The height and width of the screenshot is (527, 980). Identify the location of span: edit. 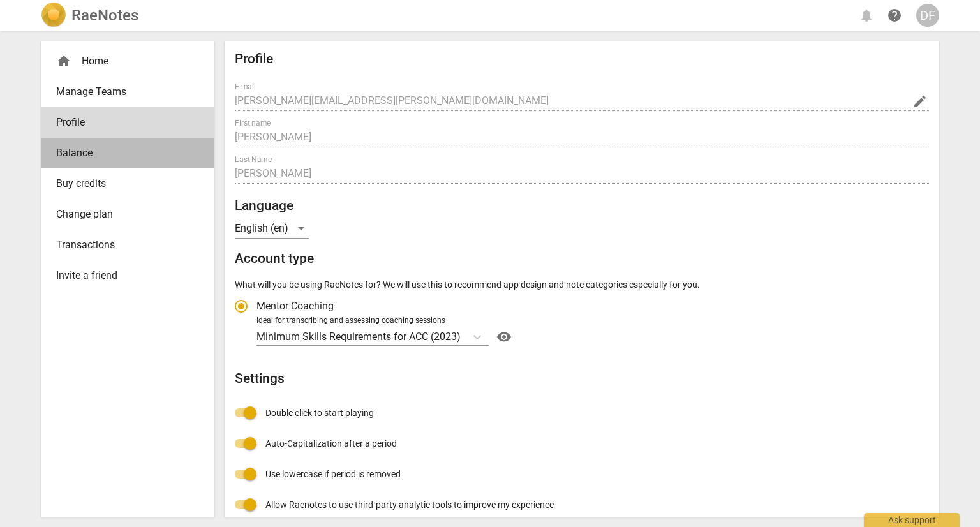
(920, 101).